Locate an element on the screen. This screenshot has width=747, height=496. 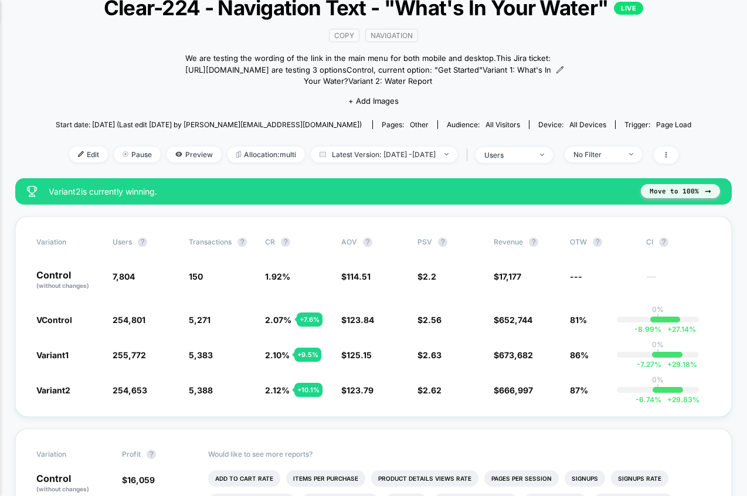
div: + 7.6 % is located at coordinates (310, 320).